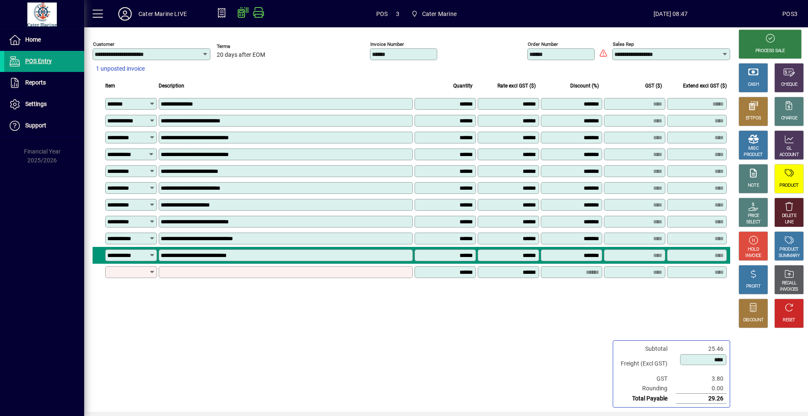 The height and width of the screenshot is (416, 808). Describe the element at coordinates (33, 40) in the screenshot. I see `span: Home` at that location.